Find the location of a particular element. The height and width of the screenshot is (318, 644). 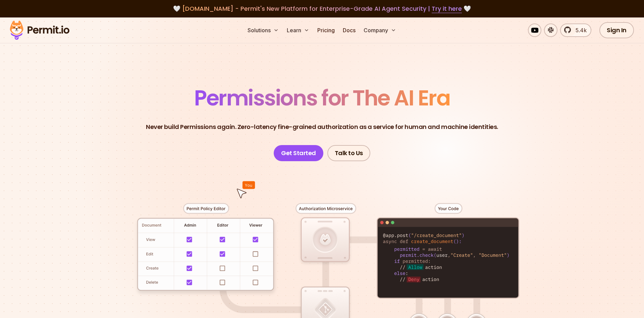

span: 5.4k is located at coordinates (579, 30).